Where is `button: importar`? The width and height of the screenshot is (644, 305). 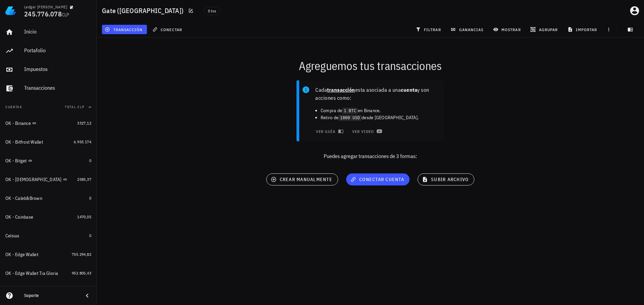 button: importar is located at coordinates (583, 30).